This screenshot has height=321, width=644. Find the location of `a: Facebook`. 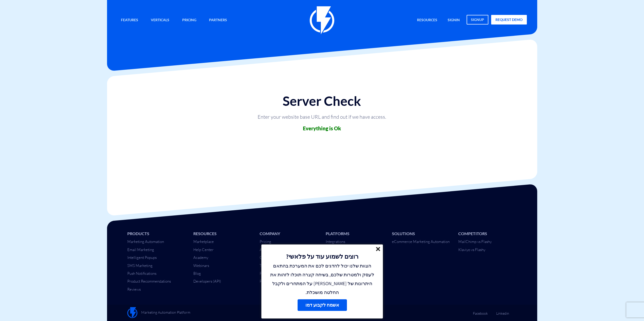

a: Facebook is located at coordinates (480, 312).